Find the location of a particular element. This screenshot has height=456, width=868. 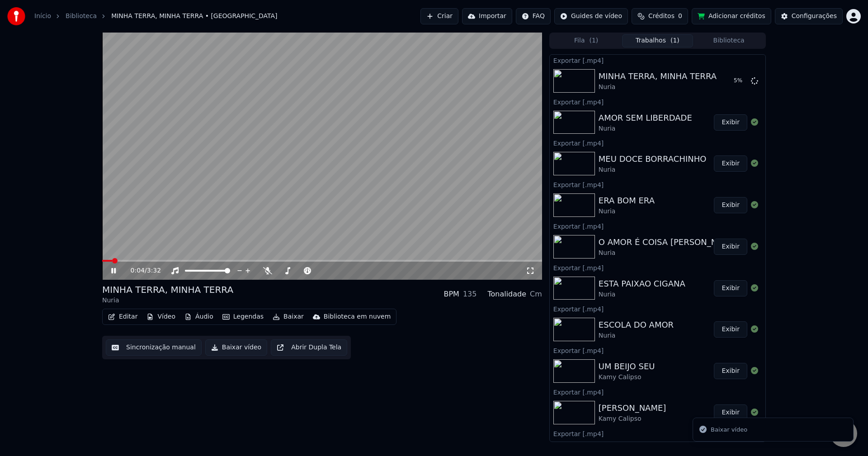

button: Créditos0 is located at coordinates (660, 16).